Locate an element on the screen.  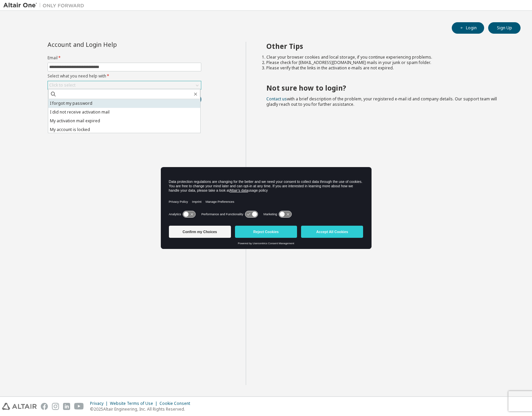
label: Select what you need help with is located at coordinates (125, 76).